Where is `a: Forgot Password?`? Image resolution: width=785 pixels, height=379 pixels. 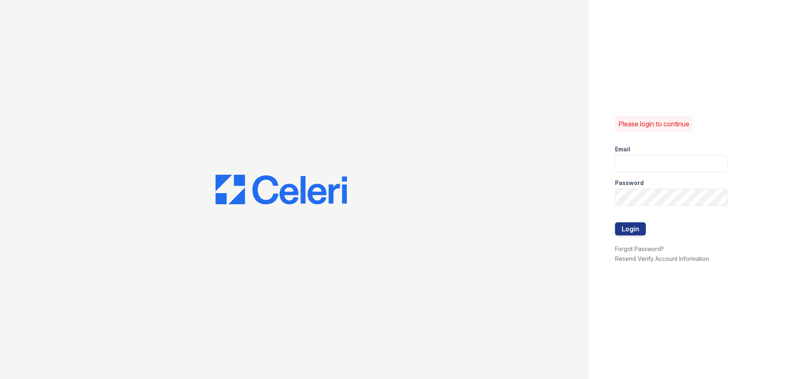
a: Forgot Password? is located at coordinates (639, 249).